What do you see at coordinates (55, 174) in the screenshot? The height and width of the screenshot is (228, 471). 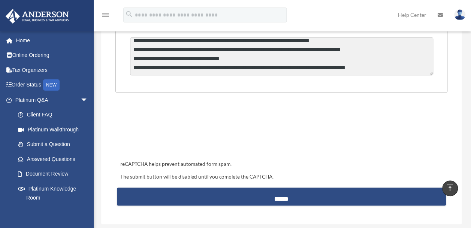 I see `a: Document Review` at bounding box center [55, 174].